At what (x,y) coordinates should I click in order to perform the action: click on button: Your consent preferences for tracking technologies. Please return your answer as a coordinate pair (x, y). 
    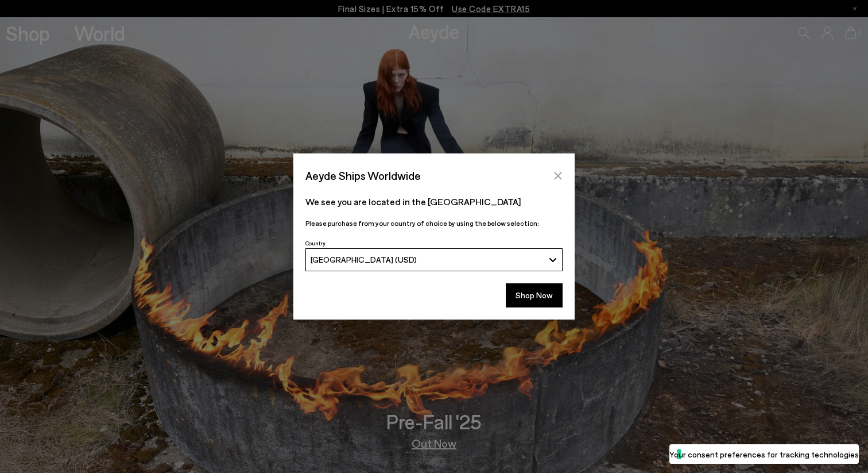
    Looking at the image, I should click on (764, 454).